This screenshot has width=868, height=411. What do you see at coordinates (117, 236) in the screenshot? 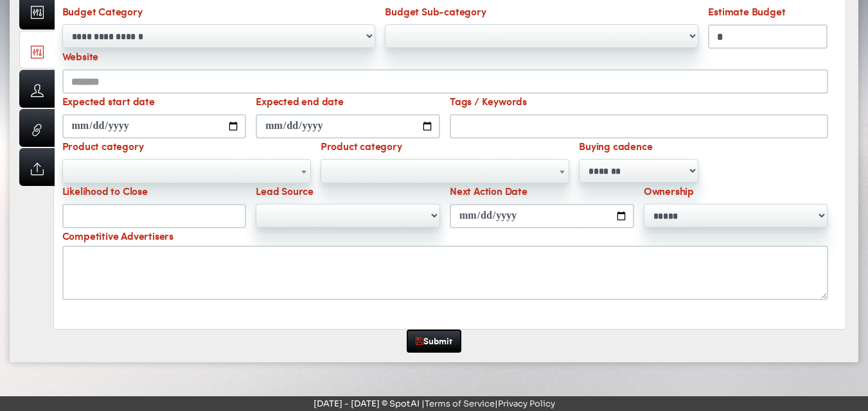
I see `label: Competitive Advertisers` at bounding box center [117, 236].